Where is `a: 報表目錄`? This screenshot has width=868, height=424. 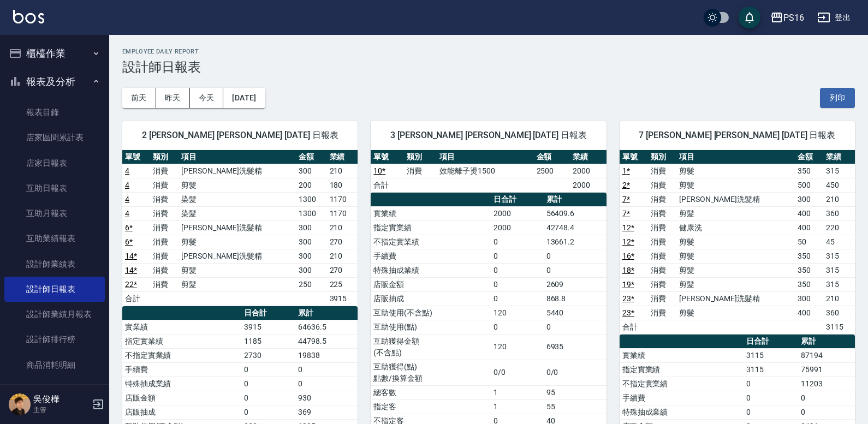 a: 報表目錄 is located at coordinates (54, 112).